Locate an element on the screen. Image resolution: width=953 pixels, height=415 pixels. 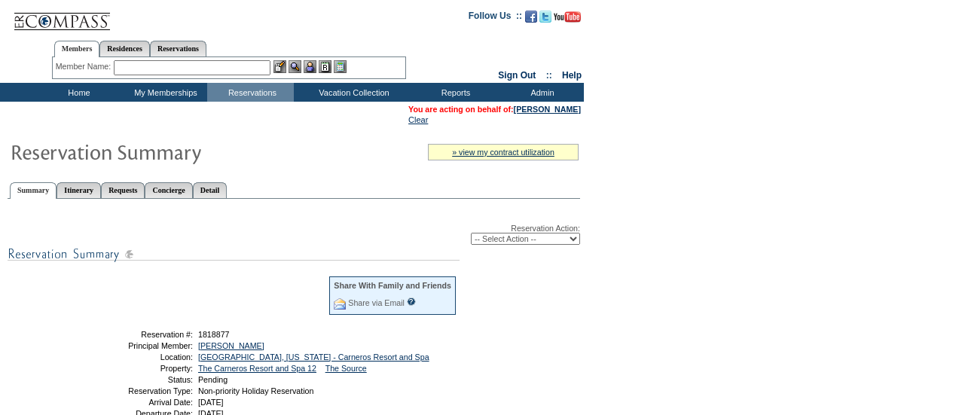
td: Reservation Type: is located at coordinates (139, 391).